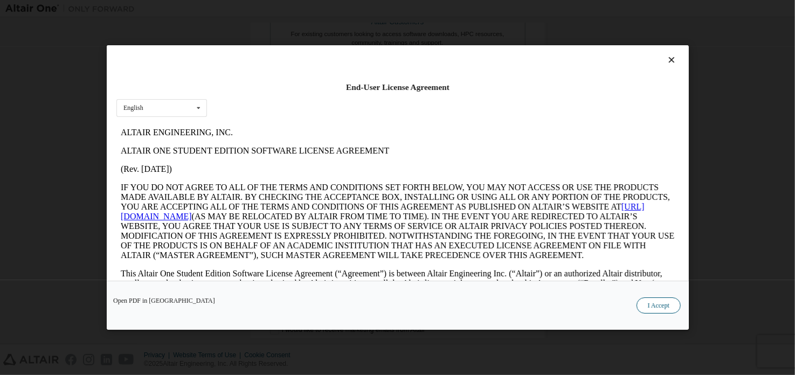 The width and height of the screenshot is (795, 375). Describe the element at coordinates (133, 108) in the screenshot. I see `div: English` at that location.